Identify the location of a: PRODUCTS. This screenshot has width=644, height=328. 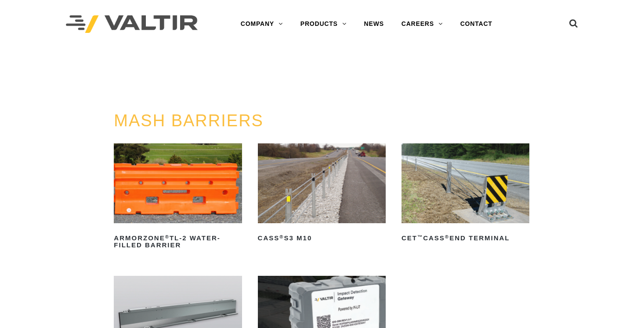
(323, 24).